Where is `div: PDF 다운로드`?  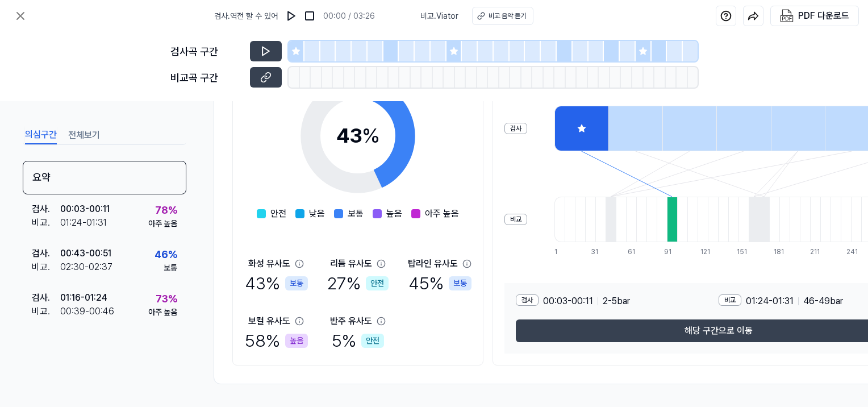
div: PDF 다운로드 is located at coordinates (824, 16).